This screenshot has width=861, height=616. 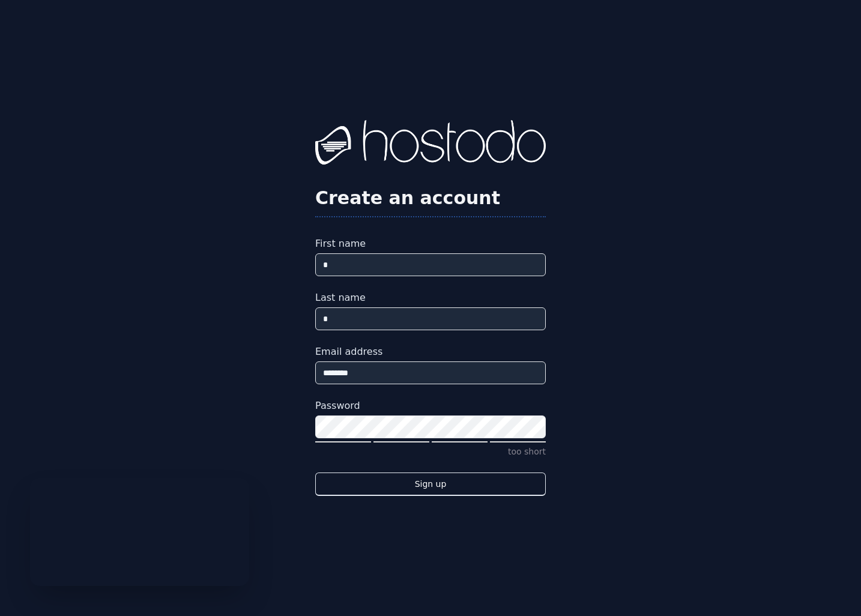 I want to click on img: Hostodo, so click(x=430, y=144).